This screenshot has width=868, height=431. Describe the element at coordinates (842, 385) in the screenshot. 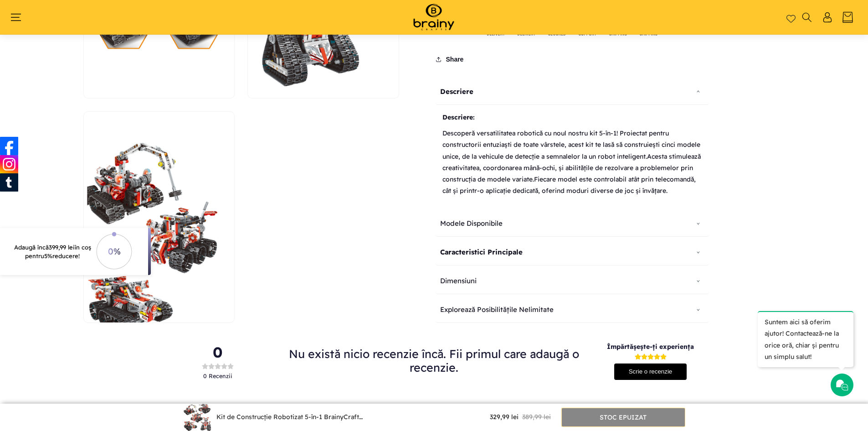

I see `img: Chat icon` at that location.